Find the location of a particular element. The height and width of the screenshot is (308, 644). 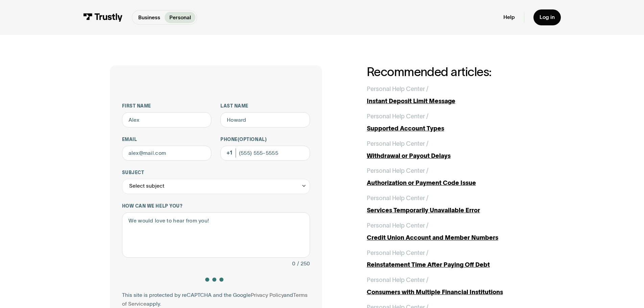

label: First name is located at coordinates (167, 106).